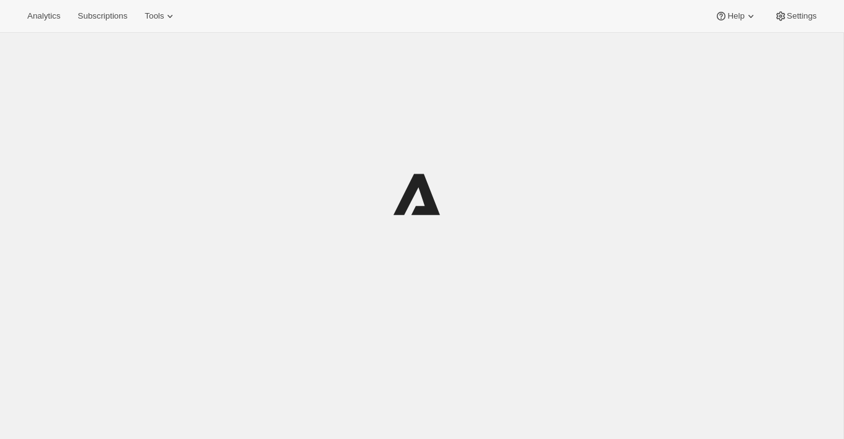 The width and height of the screenshot is (844, 439). Describe the element at coordinates (802, 16) in the screenshot. I see `span: Settings` at that location.